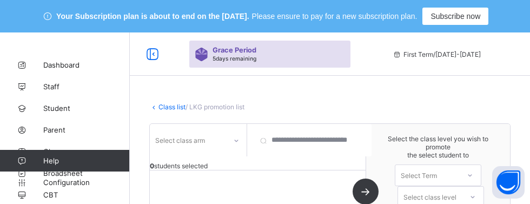 Image resolution: width=530 pixels, height=204 pixels. I want to click on span: 5 days remaining, so click(234, 58).